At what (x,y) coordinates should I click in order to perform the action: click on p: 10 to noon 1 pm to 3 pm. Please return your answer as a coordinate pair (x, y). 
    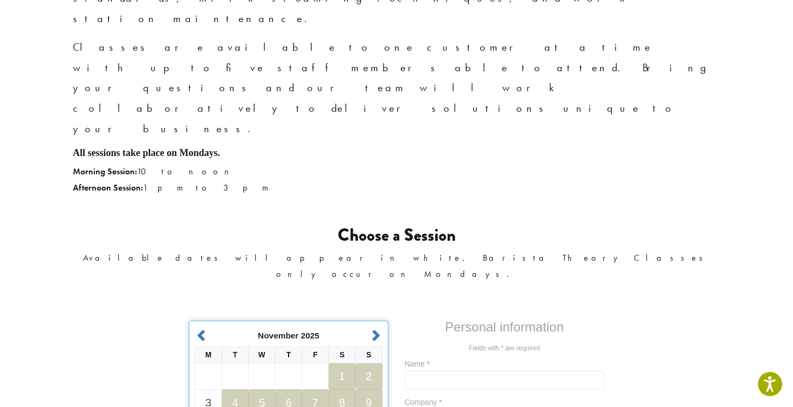
    Looking at the image, I should click on (396, 180).